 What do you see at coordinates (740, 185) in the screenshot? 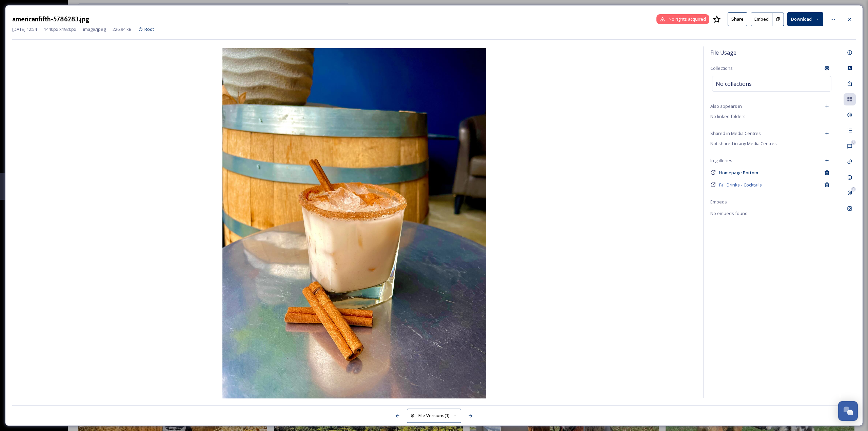
I see `span: Fall Drinks - Cocktails` at bounding box center [740, 185].